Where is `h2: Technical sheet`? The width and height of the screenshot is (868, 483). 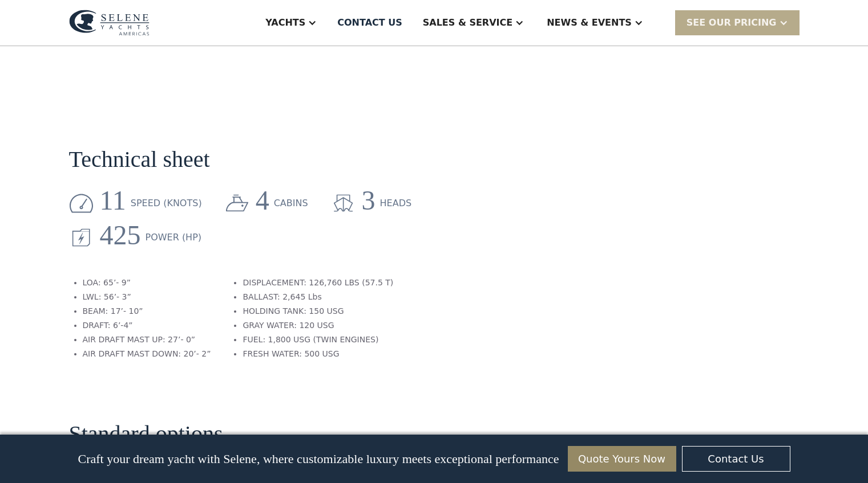 h2: Technical sheet is located at coordinates (139, 159).